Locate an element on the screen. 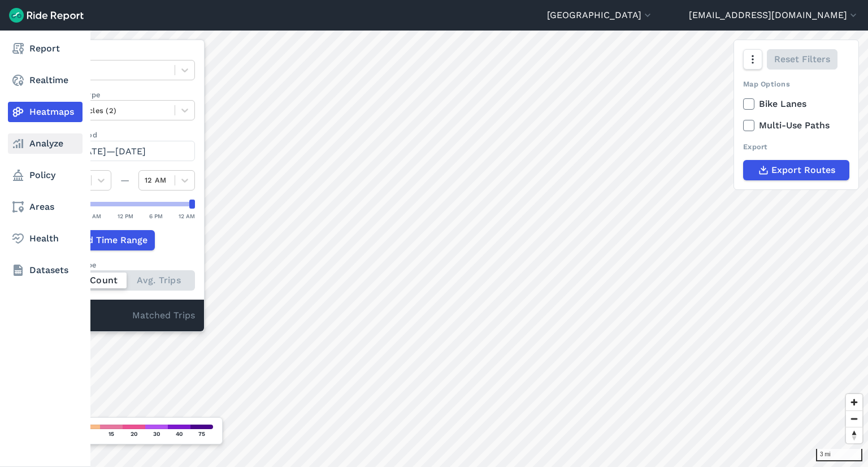 This screenshot has height=467, width=868. div: 6 AM is located at coordinates (93, 216).